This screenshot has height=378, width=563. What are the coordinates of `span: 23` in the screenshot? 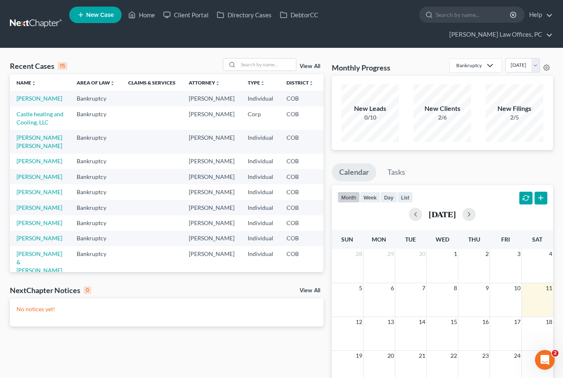 It's located at (486, 356).